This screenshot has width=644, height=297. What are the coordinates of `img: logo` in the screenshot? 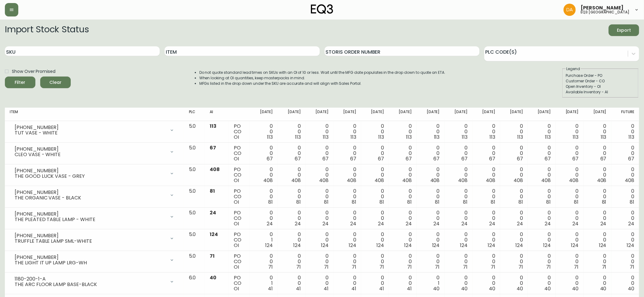 It's located at (322, 9).